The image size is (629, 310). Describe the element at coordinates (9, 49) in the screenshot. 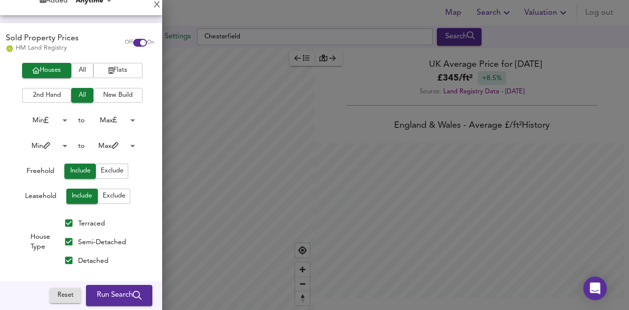

I see `img: Land Registry` at that location.